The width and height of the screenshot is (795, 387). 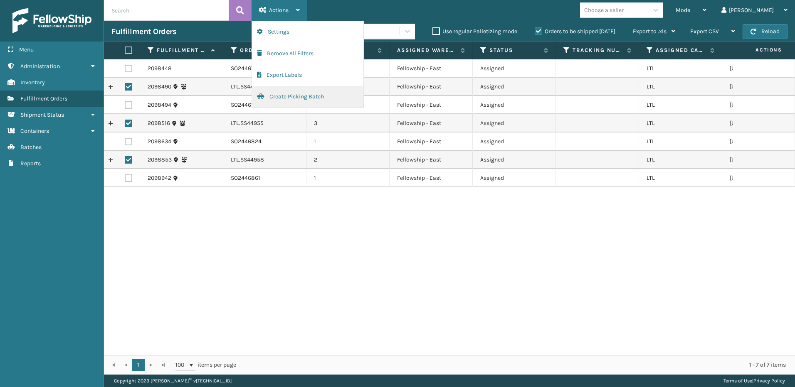 What do you see at coordinates (265, 178) in the screenshot?
I see `td: SO2446861` at bounding box center [265, 178].